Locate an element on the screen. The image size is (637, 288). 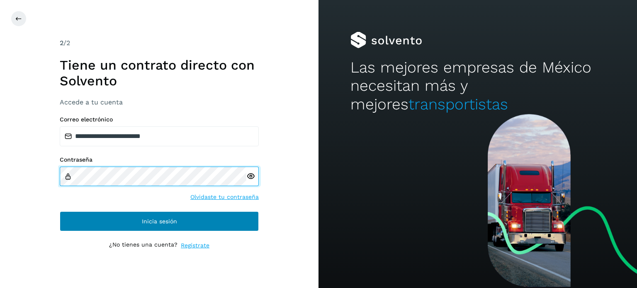
label: Contraseña is located at coordinates (159, 160).